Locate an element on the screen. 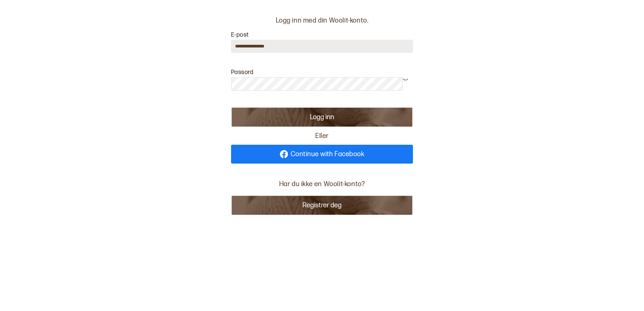 The width and height of the screenshot is (644, 311). button: Registrer deg is located at coordinates (322, 205).